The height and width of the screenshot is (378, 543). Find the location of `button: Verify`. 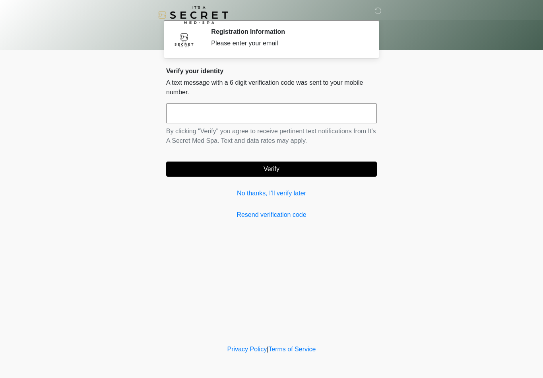

button: Verify is located at coordinates (272, 169).